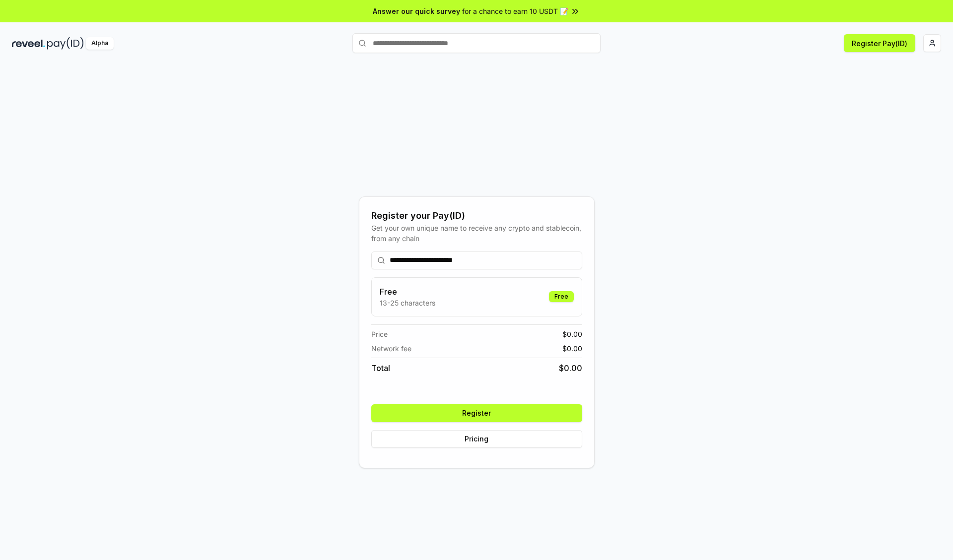 This screenshot has width=953, height=560. I want to click on div: Alpha, so click(100, 43).